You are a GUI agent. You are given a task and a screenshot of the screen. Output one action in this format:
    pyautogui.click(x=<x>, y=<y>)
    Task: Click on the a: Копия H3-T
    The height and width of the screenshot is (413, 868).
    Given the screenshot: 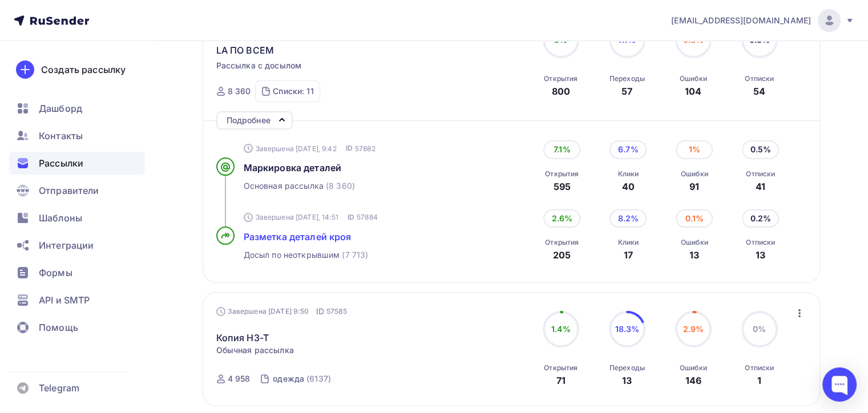 What is the action you would take?
    pyautogui.click(x=242, y=338)
    